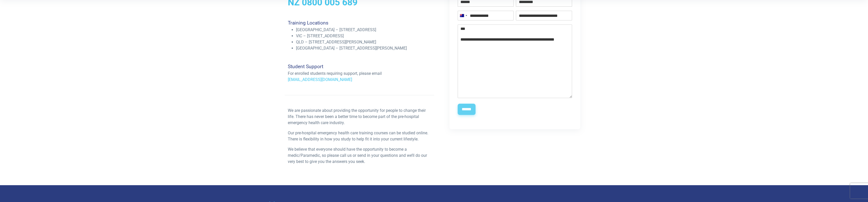 The height and width of the screenshot is (202, 868). Describe the element at coordinates (359, 155) in the screenshot. I see `p: We believe that everyone should have the opportunity to become a medic/Paramedic, so please call ...` at that location.